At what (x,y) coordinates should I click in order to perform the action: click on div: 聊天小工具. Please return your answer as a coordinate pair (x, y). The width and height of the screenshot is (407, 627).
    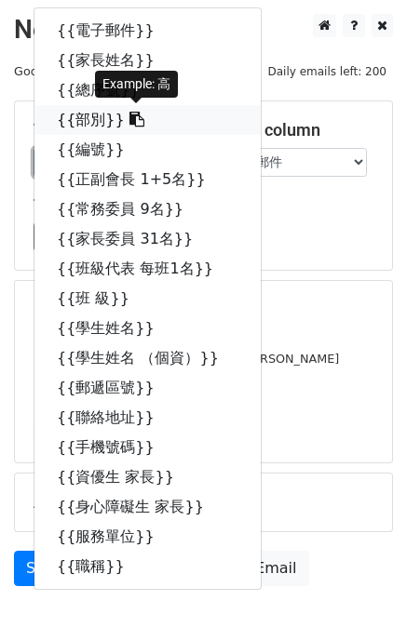
    Looking at the image, I should click on (360, 583).